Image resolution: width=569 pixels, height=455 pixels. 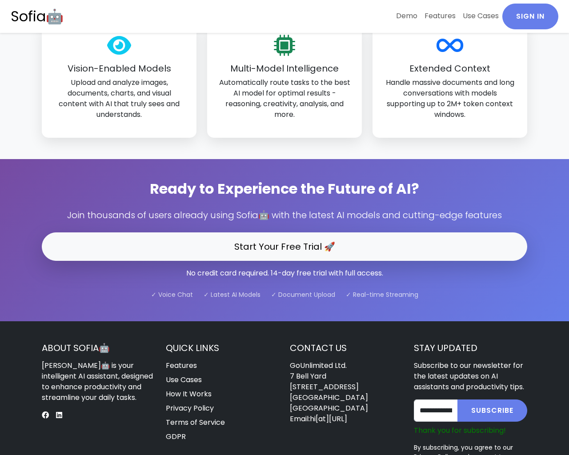 What do you see at coordinates (470, 376) in the screenshot?
I see `p: Subscribe to our newsletter for the latest updates on AI assistants and productivity tips.` at bounding box center [470, 376].